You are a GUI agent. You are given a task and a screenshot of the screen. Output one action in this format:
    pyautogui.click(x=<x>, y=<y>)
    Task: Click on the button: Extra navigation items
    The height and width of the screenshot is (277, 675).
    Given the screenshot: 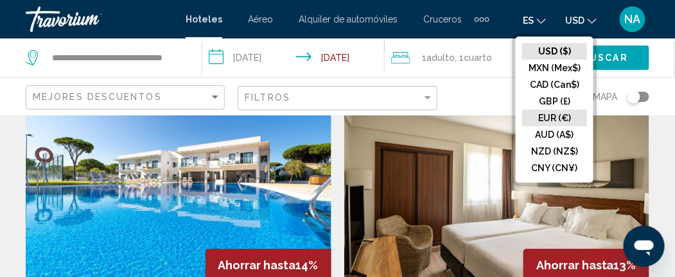 What is the action you would take?
    pyautogui.click(x=481, y=19)
    